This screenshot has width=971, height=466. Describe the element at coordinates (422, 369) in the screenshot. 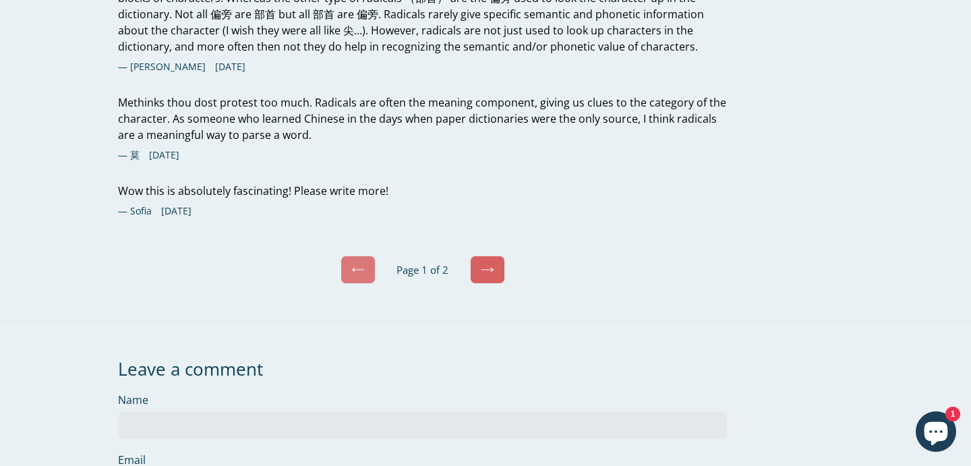

I see `h2: Leave a comment` at that location.